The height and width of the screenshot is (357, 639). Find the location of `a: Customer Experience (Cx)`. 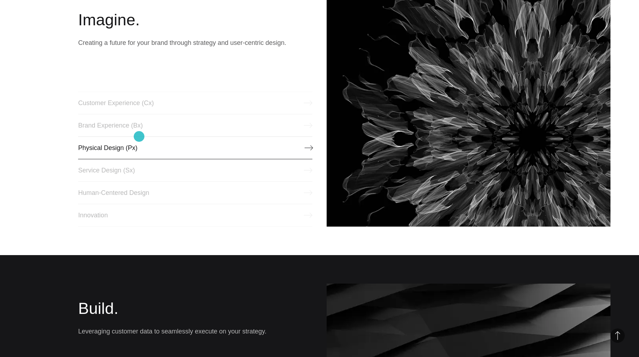

a: Customer Experience (Cx) is located at coordinates (195, 103).